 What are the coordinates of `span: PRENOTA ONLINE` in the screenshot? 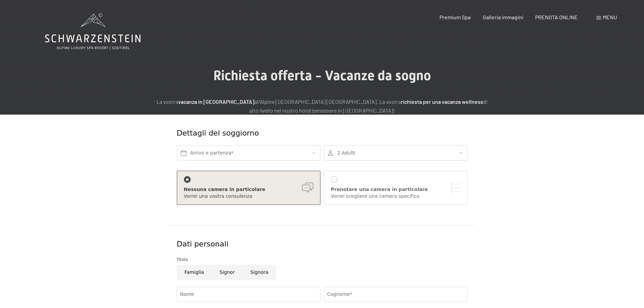 It's located at (556, 17).